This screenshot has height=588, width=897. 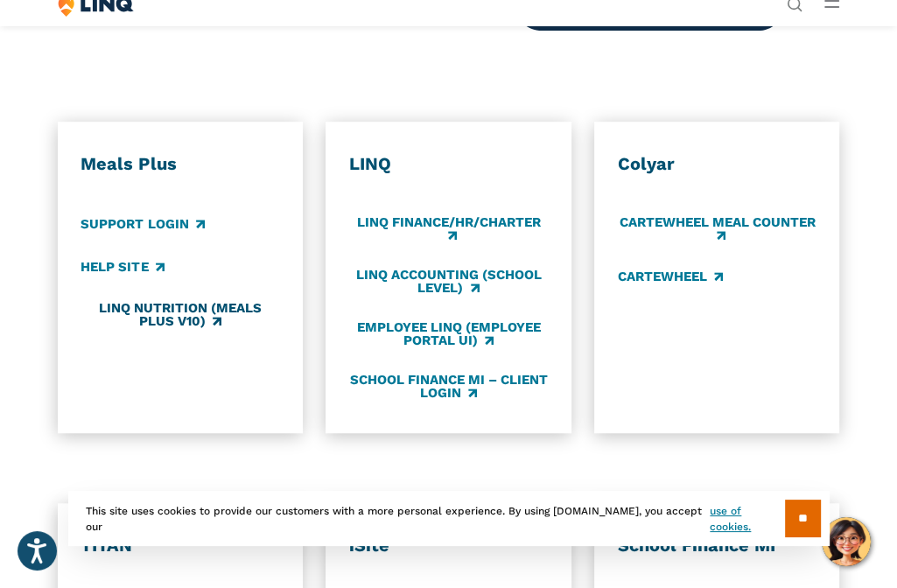 I want to click on a: CARTEWHEEL, so click(x=670, y=276).